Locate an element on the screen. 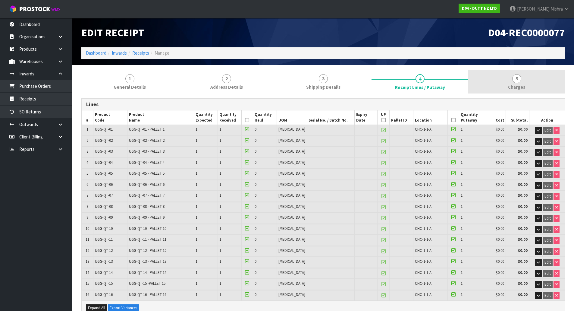 Image resolution: width=574 pixels, height=311 pixels. span: UGG-QT-05 - PALLET 5 is located at coordinates (147, 173).